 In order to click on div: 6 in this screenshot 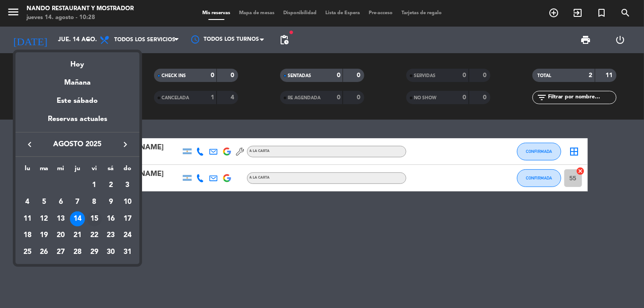, I will do `click(61, 202)`.